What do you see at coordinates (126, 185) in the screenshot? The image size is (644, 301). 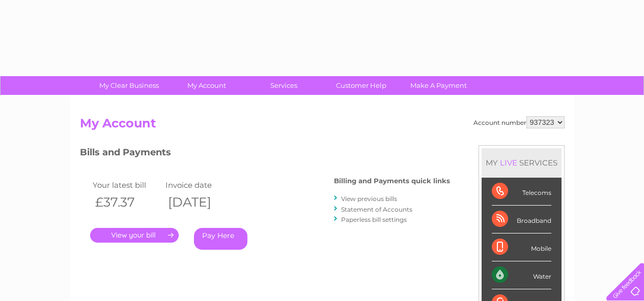 I see `td: Your latest bill` at bounding box center [126, 185].